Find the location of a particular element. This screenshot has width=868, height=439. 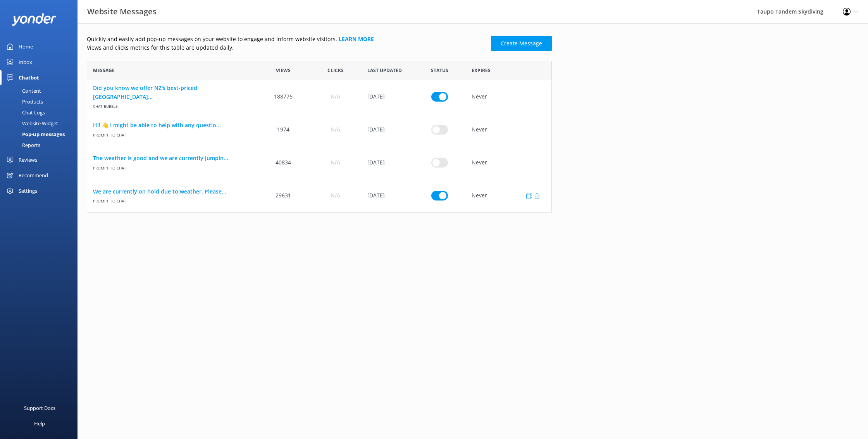

a: Website Widget is located at coordinates (41, 123).